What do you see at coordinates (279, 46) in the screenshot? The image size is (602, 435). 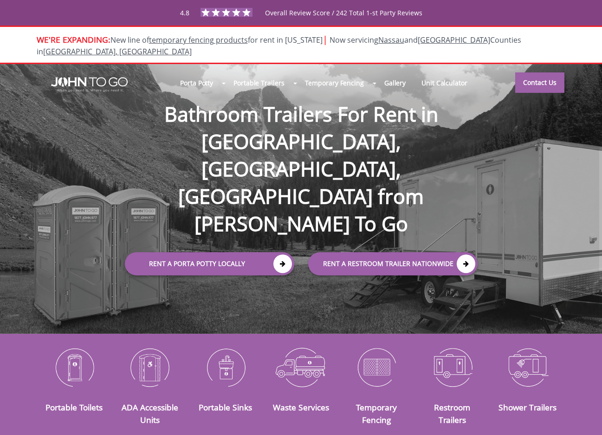 I see `span: Now servicing and Counties in` at bounding box center [279, 46].